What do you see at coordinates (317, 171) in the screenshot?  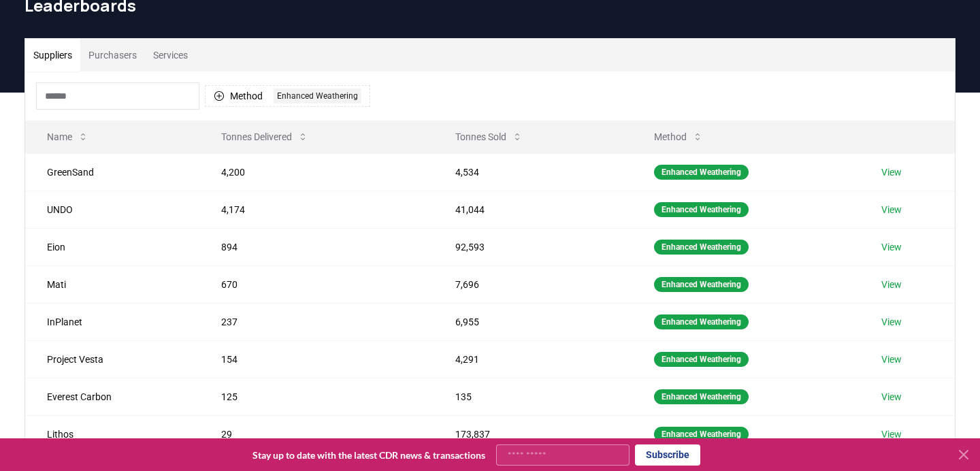 I see `td: 4,200` at bounding box center [317, 171].